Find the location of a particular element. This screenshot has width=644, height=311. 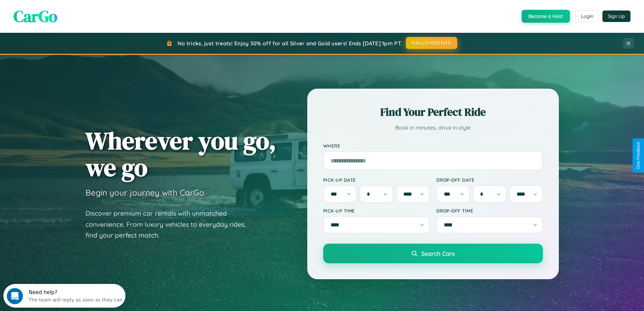

div: Open Intercom Messenger is located at coordinates (64, 12).